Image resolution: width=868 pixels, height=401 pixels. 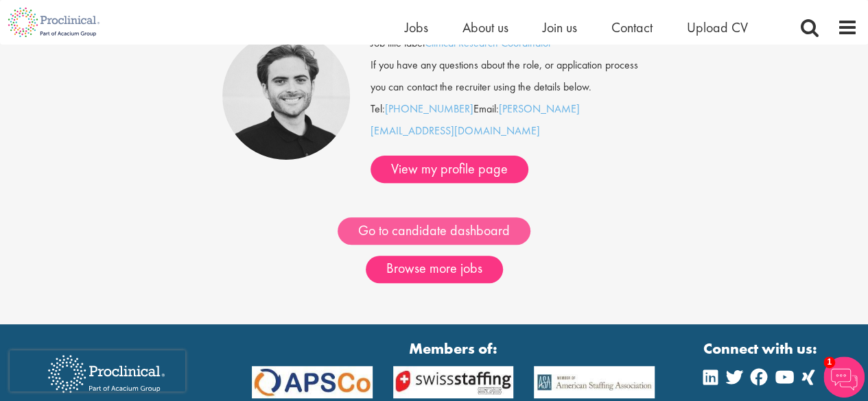 What do you see at coordinates (434, 231) in the screenshot?
I see `a: Go to candidate dashboard` at bounding box center [434, 231].